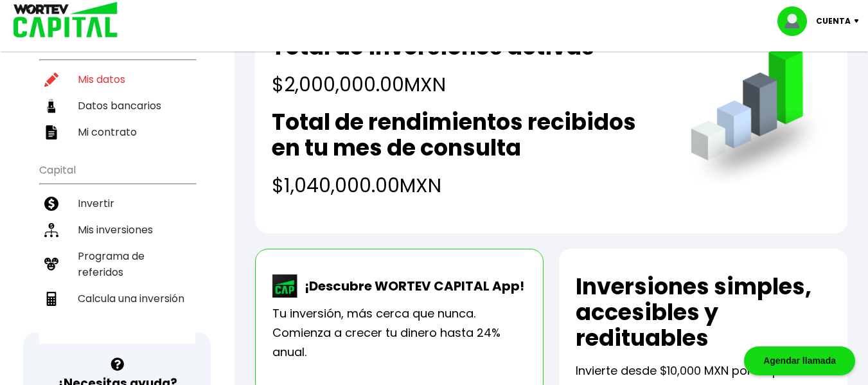 The image size is (868, 385). Describe the element at coordinates (799, 361) in the screenshot. I see `div: Agendar llamada` at that location.